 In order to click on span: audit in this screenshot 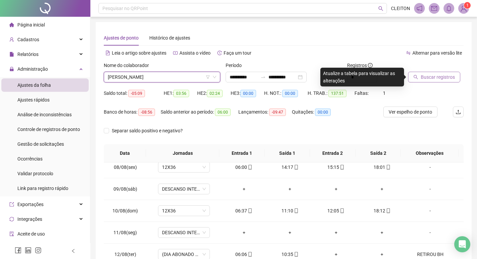, I will do `click(12, 234)`.